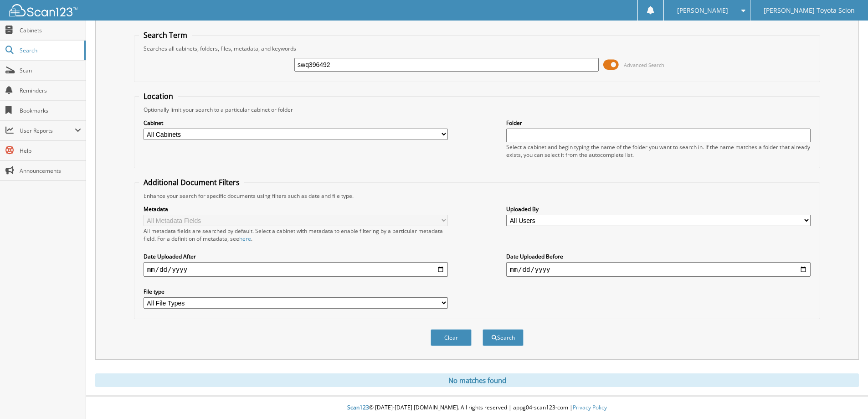  Describe the element at coordinates (158, 96) in the screenshot. I see `legend: Location` at that location.